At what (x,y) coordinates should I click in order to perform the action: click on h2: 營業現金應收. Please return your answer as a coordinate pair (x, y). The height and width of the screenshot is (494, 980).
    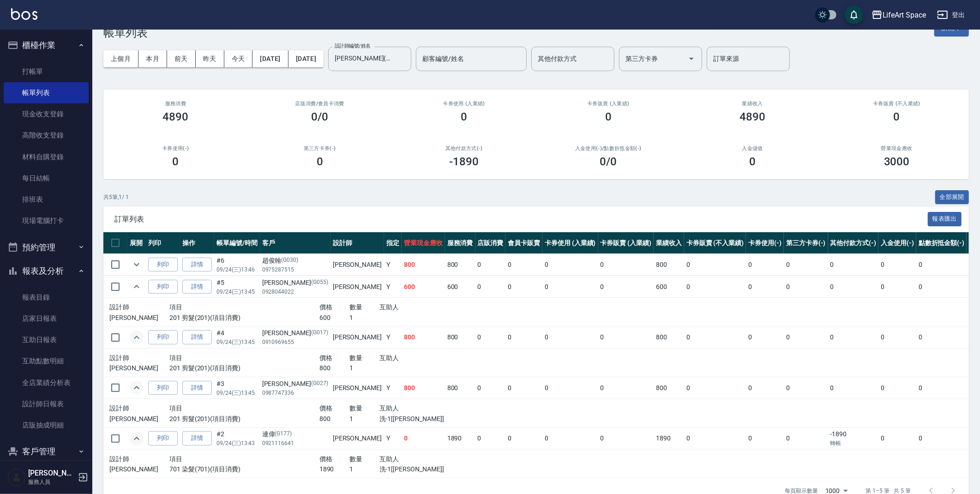
    Looking at the image, I should click on (897, 148).